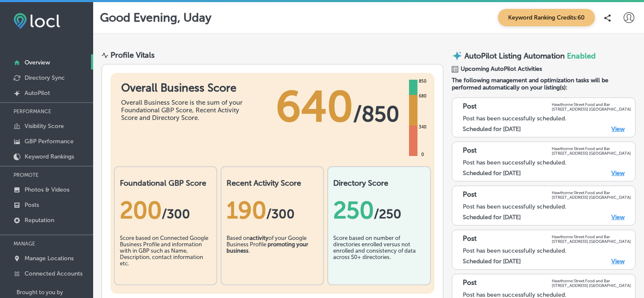 This screenshot has width=644, height=298. Describe the element at coordinates (39, 221) in the screenshot. I see `p: Reputation` at that location.